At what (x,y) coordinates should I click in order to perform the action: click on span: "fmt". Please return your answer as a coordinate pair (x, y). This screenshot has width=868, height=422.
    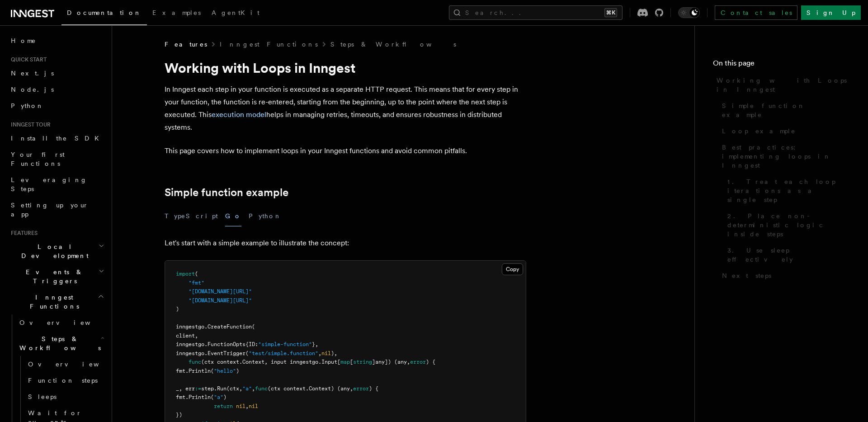
    Looking at the image, I should click on (196, 283).